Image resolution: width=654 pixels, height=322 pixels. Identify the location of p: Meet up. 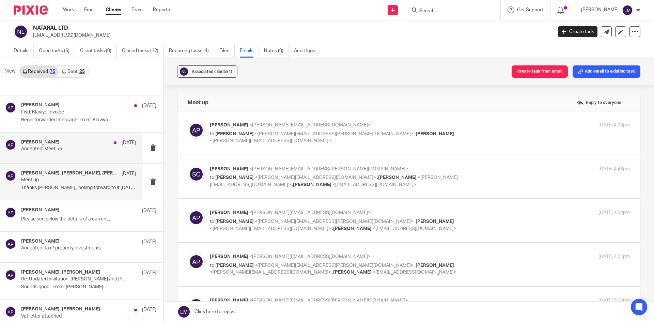
(67, 180).